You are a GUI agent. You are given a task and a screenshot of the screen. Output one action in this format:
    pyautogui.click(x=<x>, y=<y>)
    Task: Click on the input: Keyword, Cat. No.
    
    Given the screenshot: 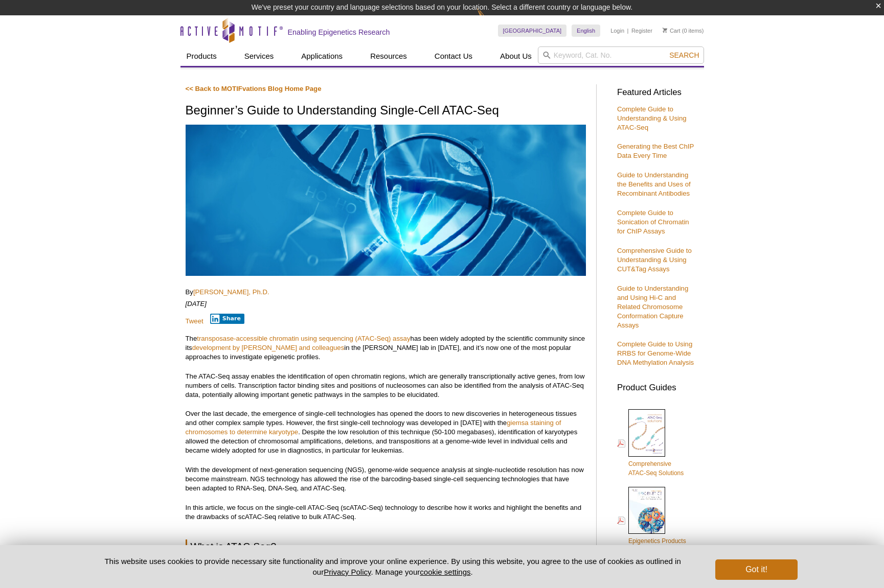 What is the action you would take?
    pyautogui.click(x=621, y=55)
    